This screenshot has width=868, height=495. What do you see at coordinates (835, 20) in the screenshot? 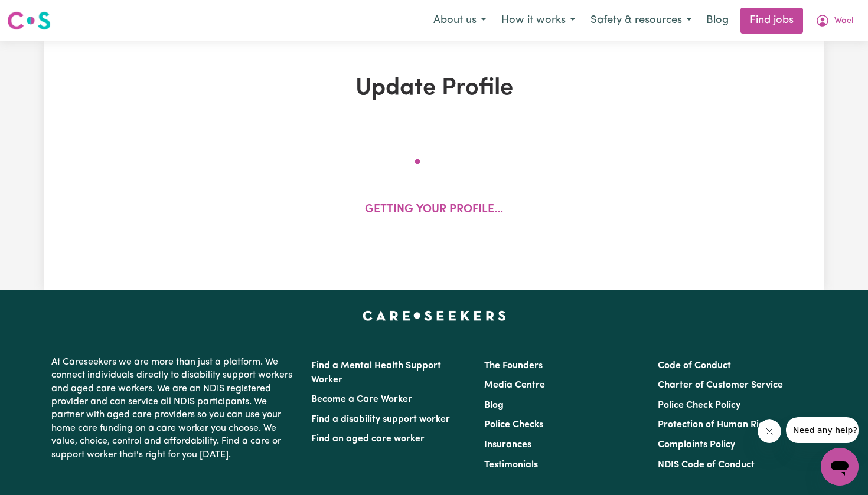
I see `button: My Account` at bounding box center [835, 20].